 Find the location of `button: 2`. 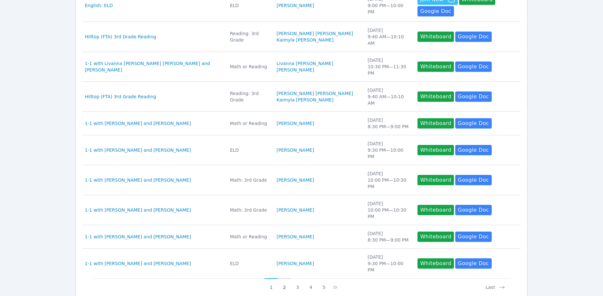

button: 2 is located at coordinates (284, 285).